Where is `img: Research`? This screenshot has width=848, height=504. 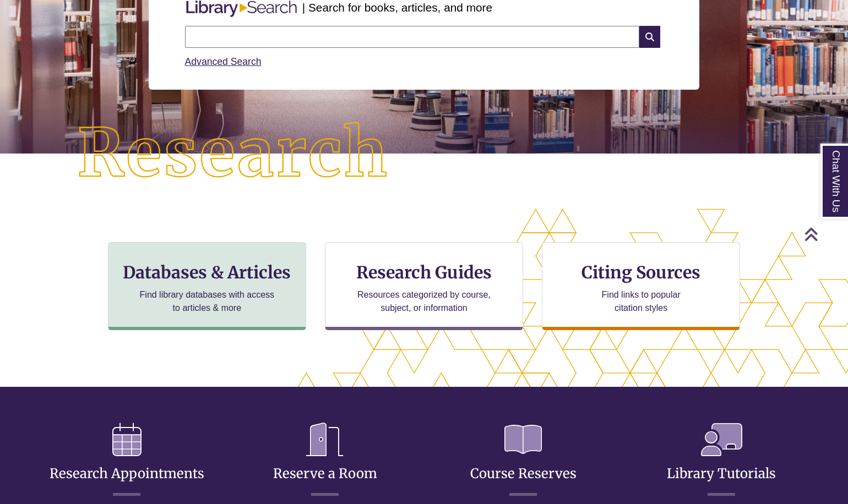 img: Research is located at coordinates (233, 154).